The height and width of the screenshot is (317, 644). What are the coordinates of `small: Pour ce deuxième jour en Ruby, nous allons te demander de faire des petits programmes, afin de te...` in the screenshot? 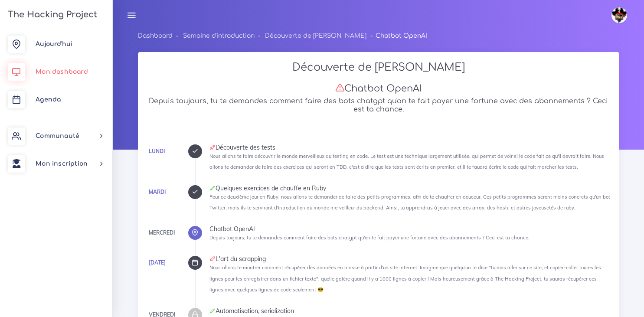 It's located at (410, 202).